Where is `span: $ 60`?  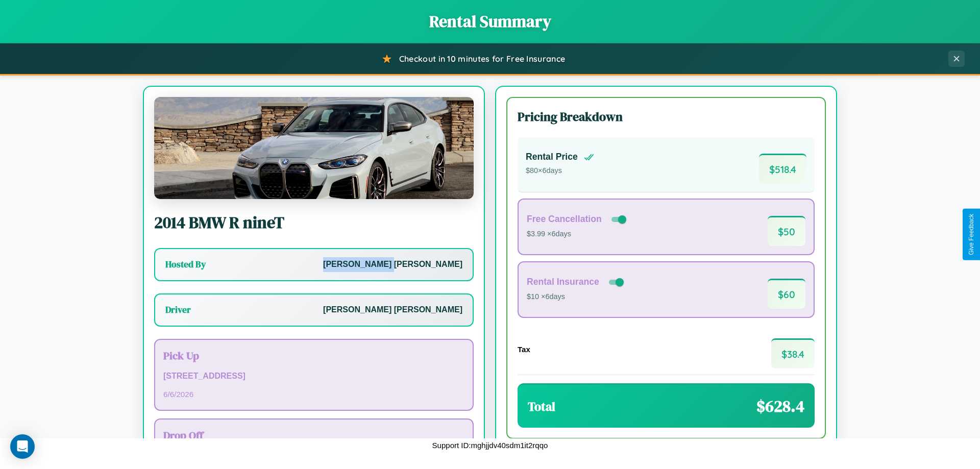
span: $ 60 is located at coordinates (787, 294).